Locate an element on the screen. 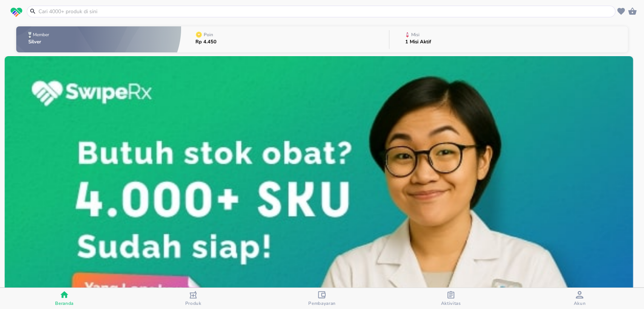  p: Rp 4.450 is located at coordinates (206, 42).